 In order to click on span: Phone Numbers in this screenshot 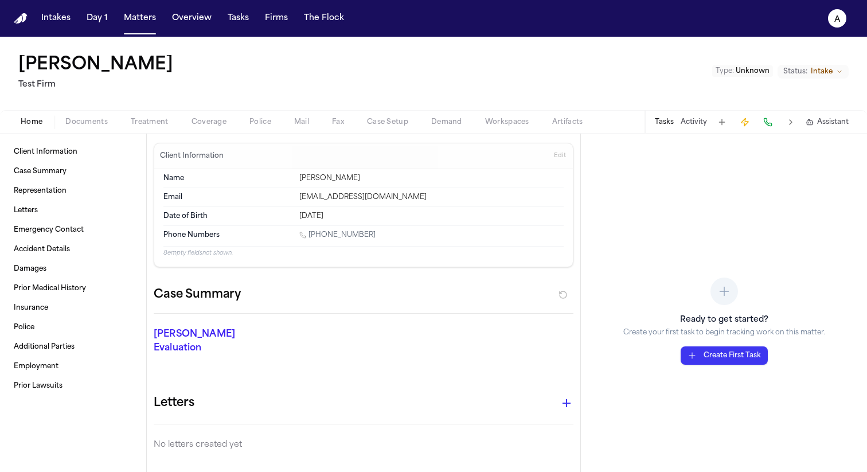, I will do `click(192, 235)`.